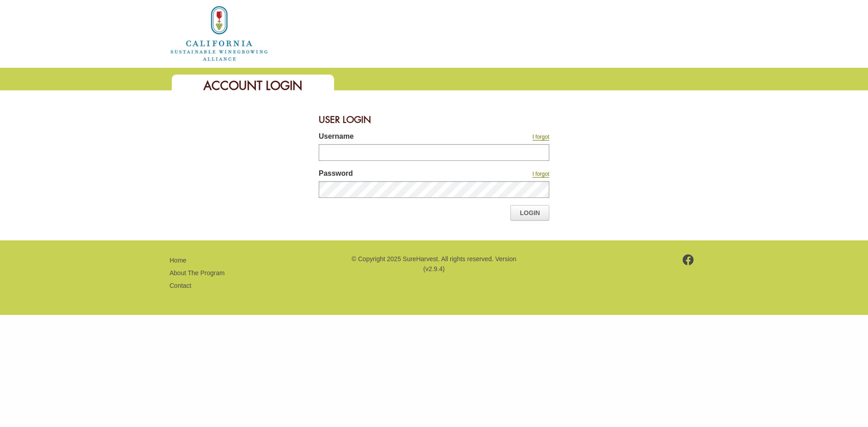 The image size is (868, 427). What do you see at coordinates (253, 85) in the screenshot?
I see `span: Account Login` at bounding box center [253, 85].